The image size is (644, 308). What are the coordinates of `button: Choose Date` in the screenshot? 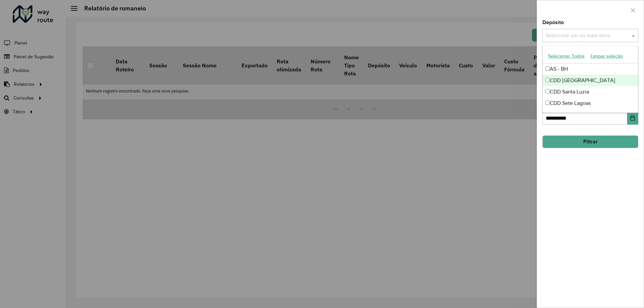 It's located at (633, 118).